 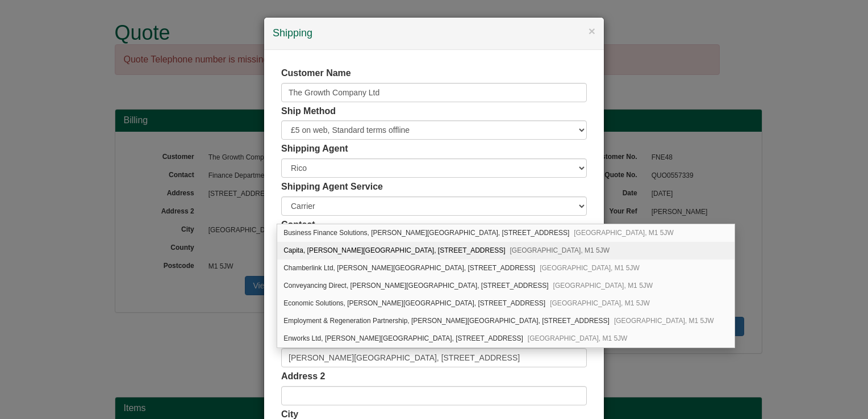 I want to click on label: Contact, so click(x=298, y=225).